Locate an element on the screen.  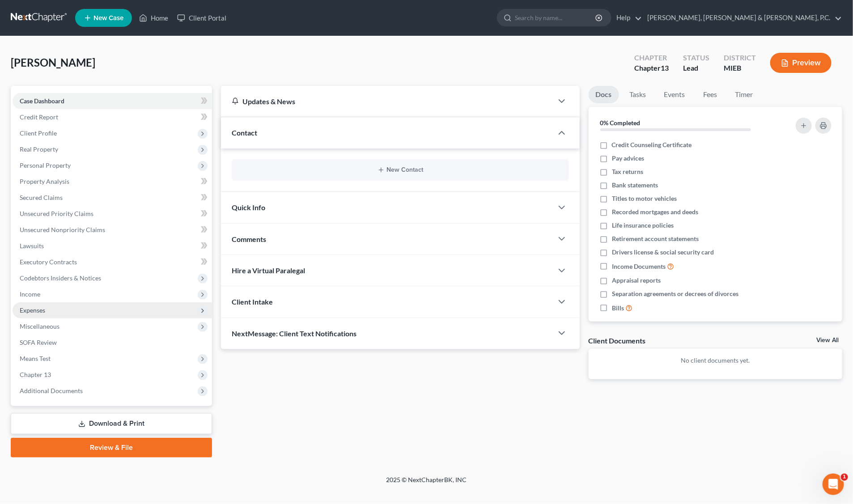
a: SOFA Review is located at coordinates (112, 342).